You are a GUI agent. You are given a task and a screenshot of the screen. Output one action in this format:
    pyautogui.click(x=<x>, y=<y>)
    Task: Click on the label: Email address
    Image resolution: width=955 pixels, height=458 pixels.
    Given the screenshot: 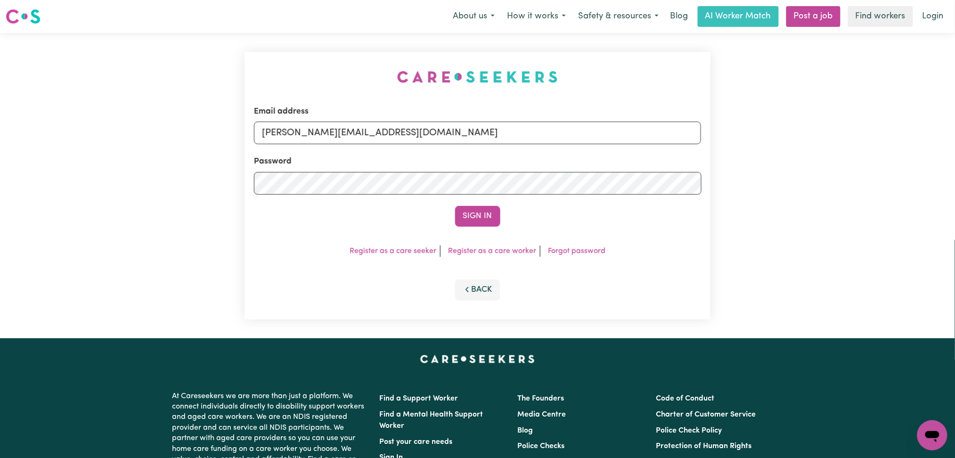 What is the action you would take?
    pyautogui.click(x=281, y=112)
    